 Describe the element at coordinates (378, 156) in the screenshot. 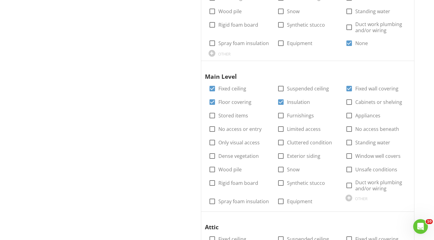

I see `label: Window well covers` at that location.